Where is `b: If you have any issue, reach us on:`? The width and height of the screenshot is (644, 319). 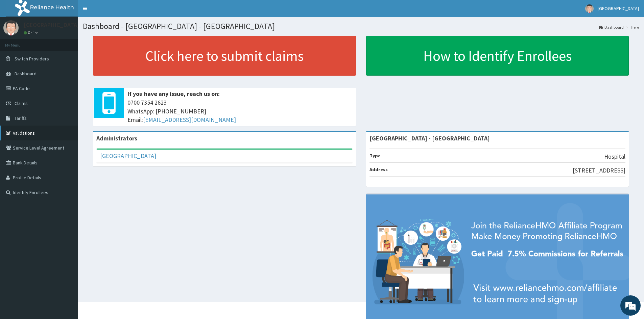 b: If you have any issue, reach us on: is located at coordinates (174, 93).